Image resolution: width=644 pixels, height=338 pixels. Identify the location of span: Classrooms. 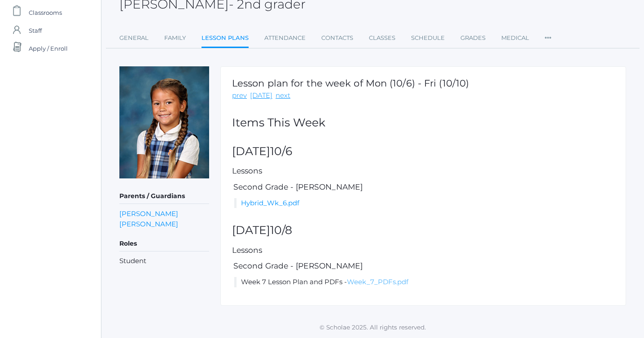
(46, 12).